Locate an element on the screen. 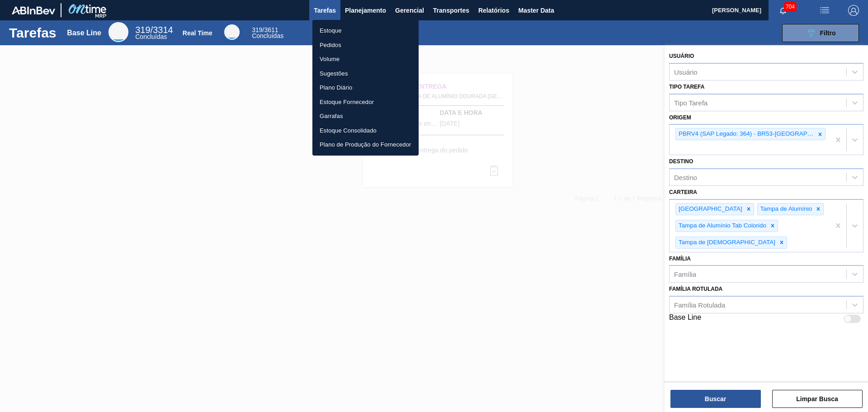 The image size is (868, 412). a: Plano Diário is located at coordinates (365, 88).